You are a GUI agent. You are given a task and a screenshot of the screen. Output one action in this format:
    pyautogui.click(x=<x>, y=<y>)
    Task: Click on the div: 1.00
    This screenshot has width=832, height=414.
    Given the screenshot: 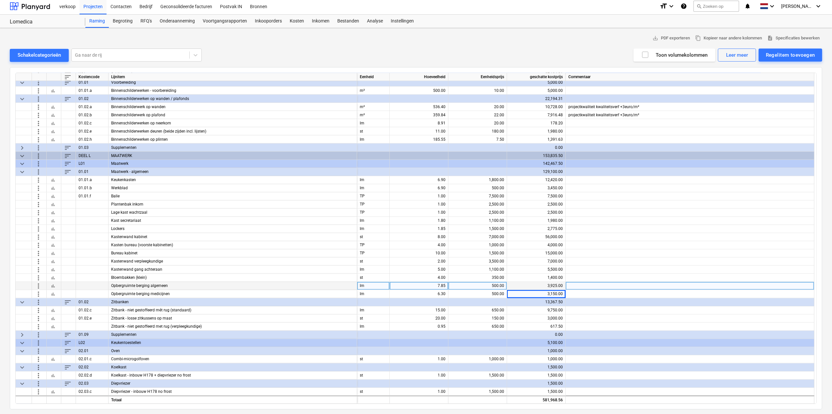 What is the action you would take?
    pyautogui.click(x=419, y=213)
    